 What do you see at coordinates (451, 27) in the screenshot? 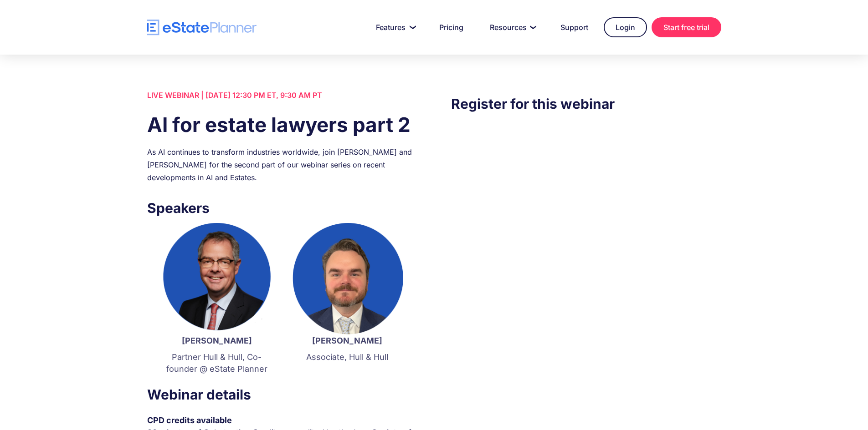
I see `a: Pricing` at bounding box center [451, 27].